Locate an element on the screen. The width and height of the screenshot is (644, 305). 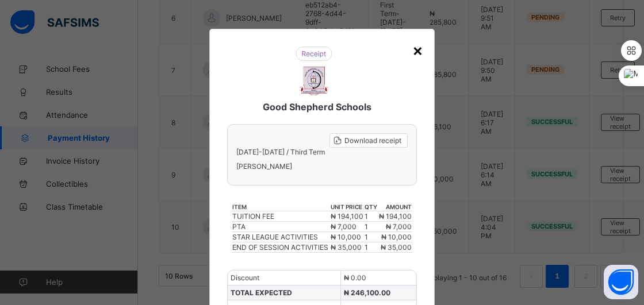
span: Download receipt is located at coordinates (372, 140).